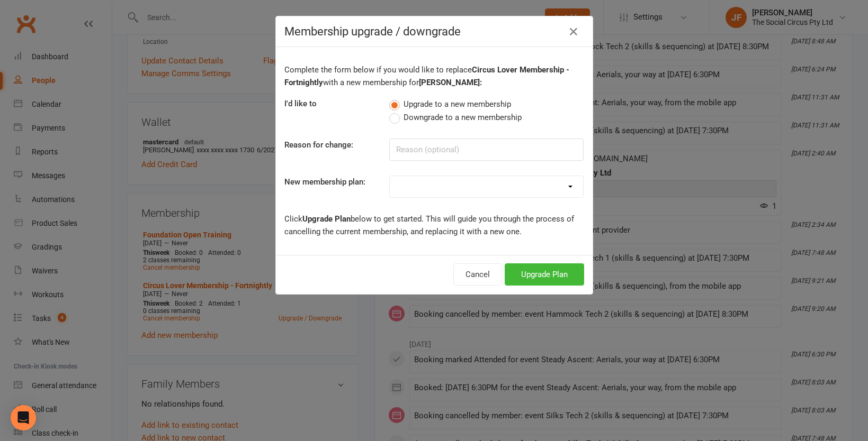 The image size is (868, 441). I want to click on button: Cancel, so click(478, 275).